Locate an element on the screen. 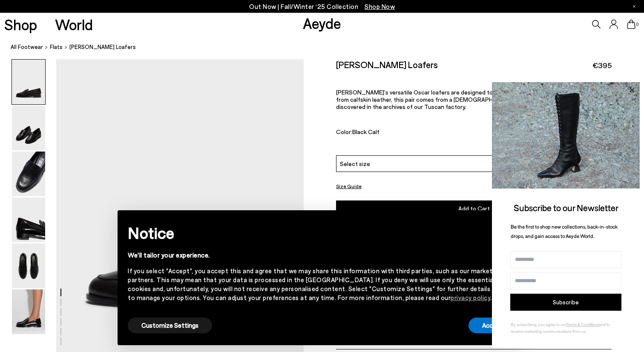  span: Black Calf is located at coordinates (366, 132).